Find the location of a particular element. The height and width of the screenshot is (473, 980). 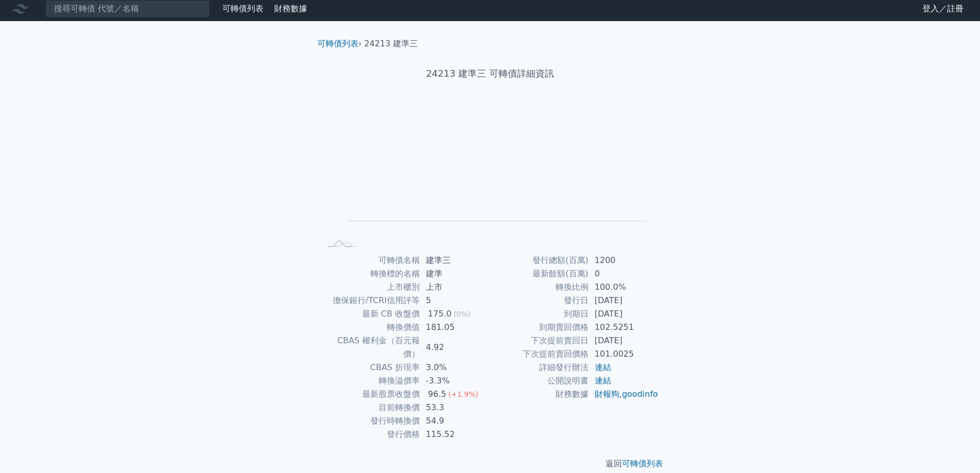

a: 財報狗 is located at coordinates (607, 394).